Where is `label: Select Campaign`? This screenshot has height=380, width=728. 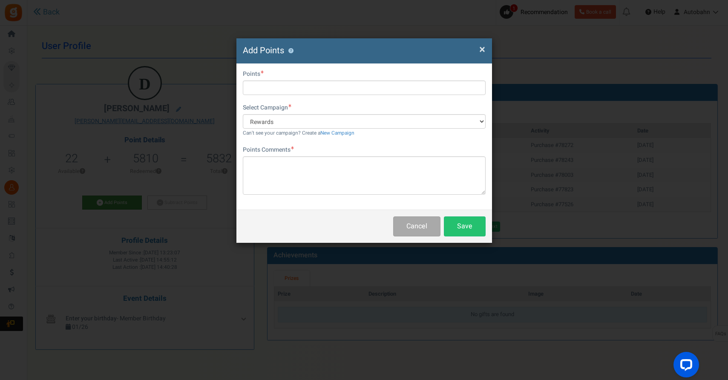 label: Select Campaign is located at coordinates (267, 108).